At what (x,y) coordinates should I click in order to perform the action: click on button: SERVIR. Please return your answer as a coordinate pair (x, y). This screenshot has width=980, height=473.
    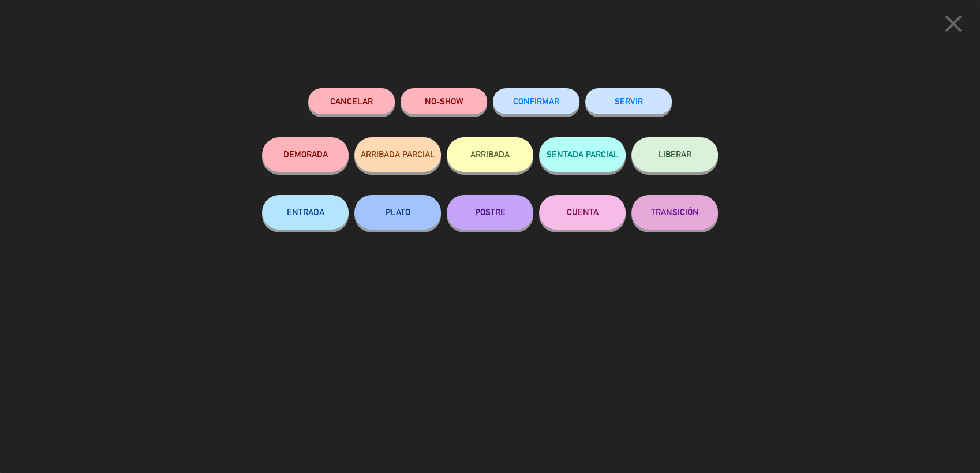
    Looking at the image, I should click on (629, 101).